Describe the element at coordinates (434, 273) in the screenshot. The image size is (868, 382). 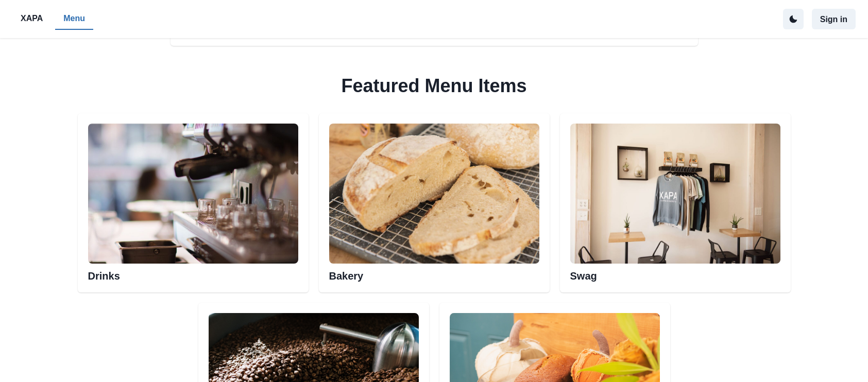
I see `h2: Bakery` at that location.